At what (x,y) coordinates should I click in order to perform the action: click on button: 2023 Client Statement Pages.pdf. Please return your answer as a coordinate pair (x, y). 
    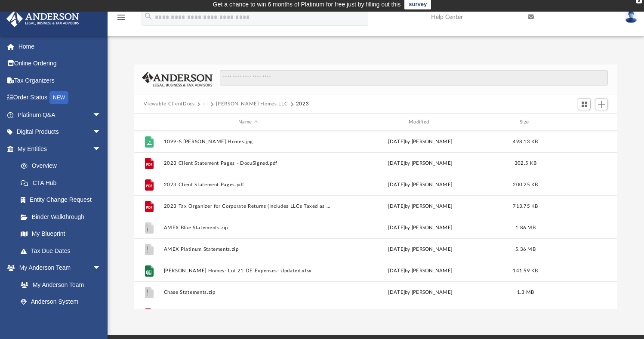
    Looking at the image, I should click on (248, 185).